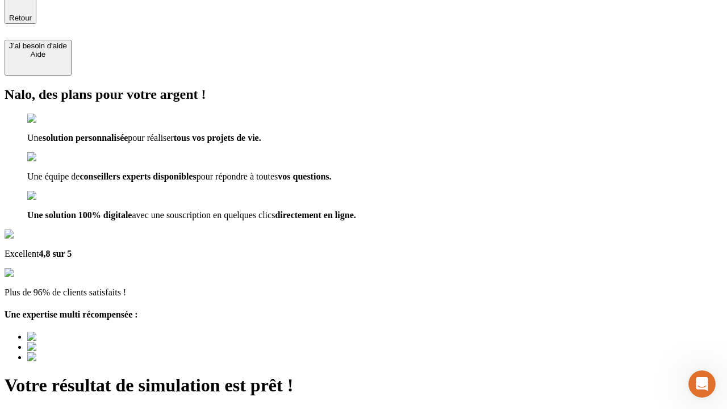 Image resolution: width=727 pixels, height=409 pixels. I want to click on h2: Nalo, des plans pour votre argent !, so click(363, 94).